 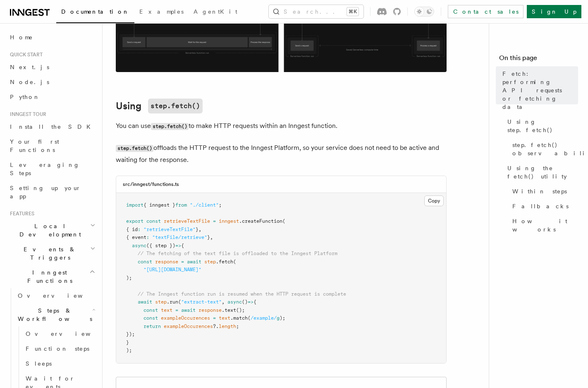 I want to click on span: // The fetching of the text file is offloaded to the Inngest Platform, so click(x=238, y=254).